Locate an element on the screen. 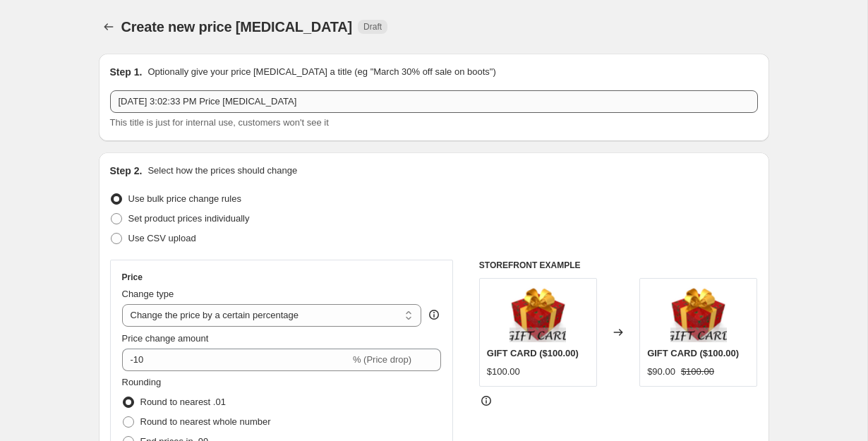  button: Price change jobs is located at coordinates (108, 27).